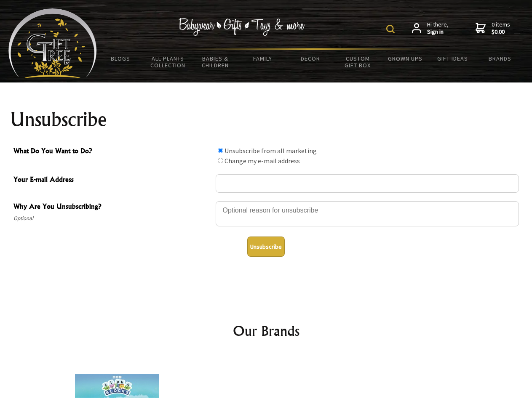  Describe the element at coordinates (367, 183) in the screenshot. I see `input: Your E-mail Address` at that location.